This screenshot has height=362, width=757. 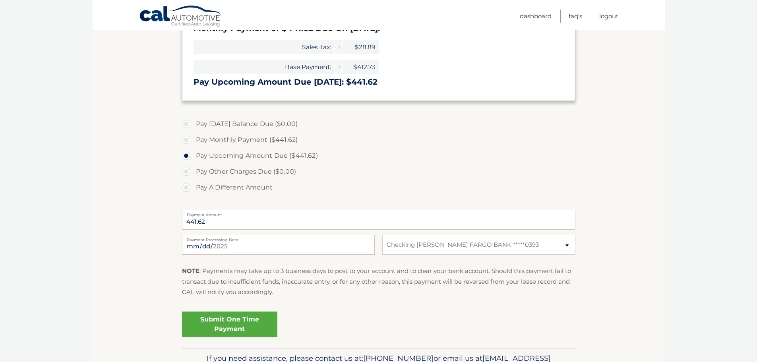 I want to click on span: $412.73, so click(x=361, y=67).